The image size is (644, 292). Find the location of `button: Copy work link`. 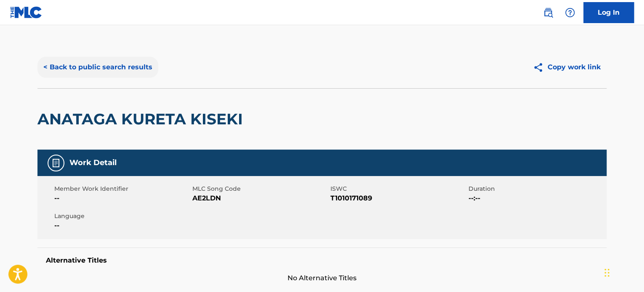

button: Copy work link is located at coordinates (566, 67).